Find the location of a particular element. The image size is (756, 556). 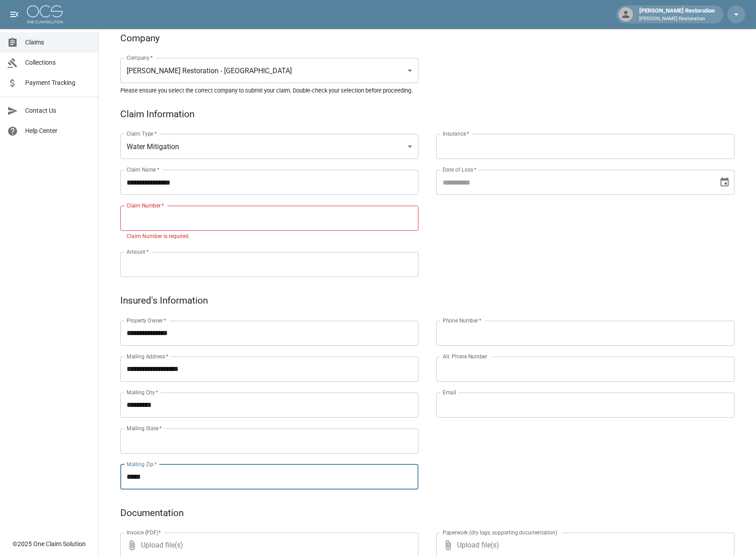

span: Payment Tracking is located at coordinates (58, 83).